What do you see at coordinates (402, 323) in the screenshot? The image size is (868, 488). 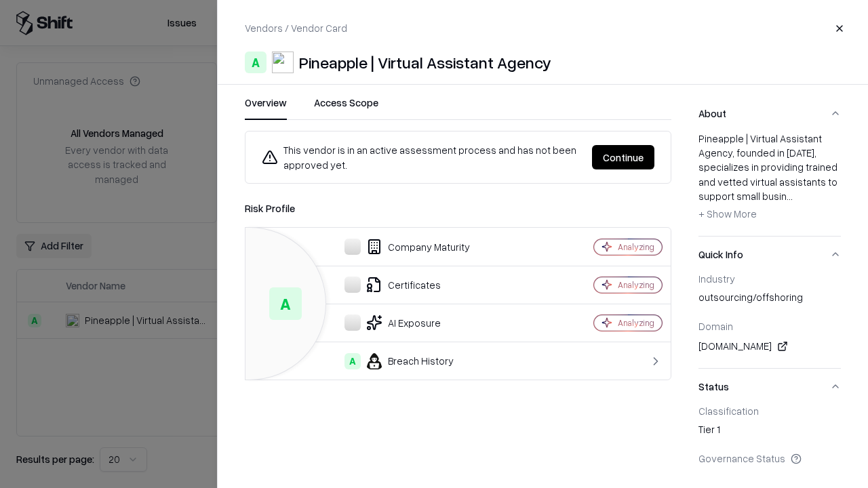 I see `div: AI Exposure` at bounding box center [402, 323].